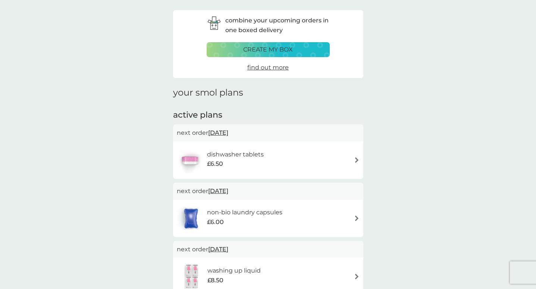  Describe the element at coordinates (268, 50) in the screenshot. I see `button: create my box` at that location.